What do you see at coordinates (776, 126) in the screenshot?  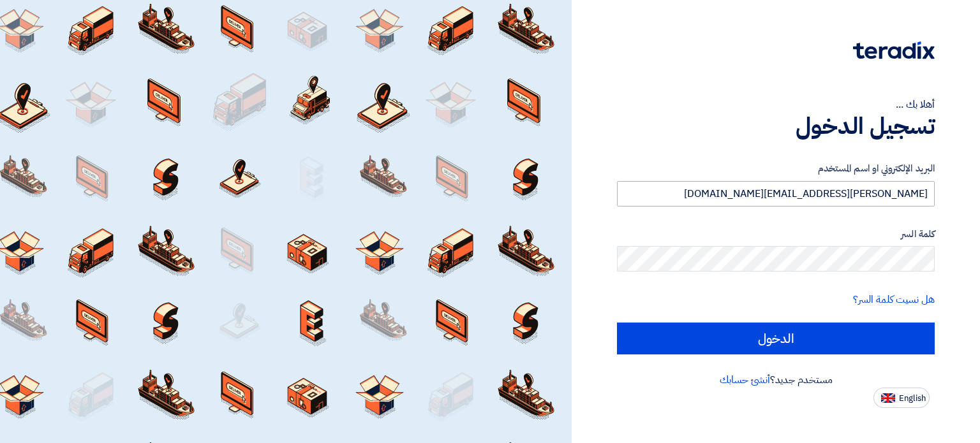 I see `h1: تسجيل الدخول` at bounding box center [776, 126].